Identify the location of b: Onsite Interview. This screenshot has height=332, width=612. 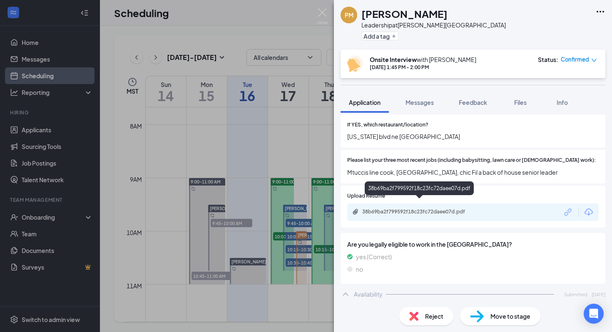
(393, 60).